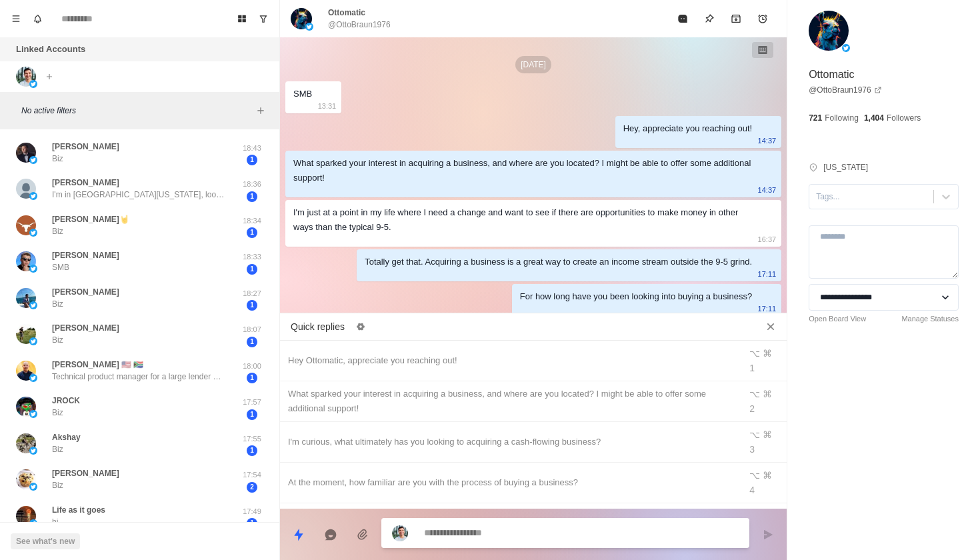 This screenshot has height=560, width=980. Describe the element at coordinates (764, 442) in the screenshot. I see `div: ⌥ ⌘ 3` at that location.